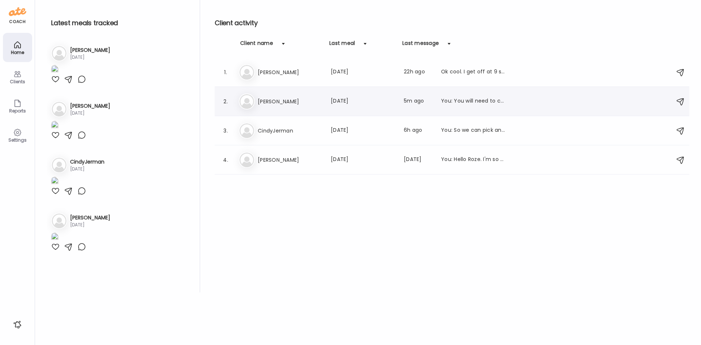 The width and height of the screenshot is (701, 345). What do you see at coordinates (119, 23) in the screenshot?
I see `h2: Latest meals tracked` at bounding box center [119, 23].